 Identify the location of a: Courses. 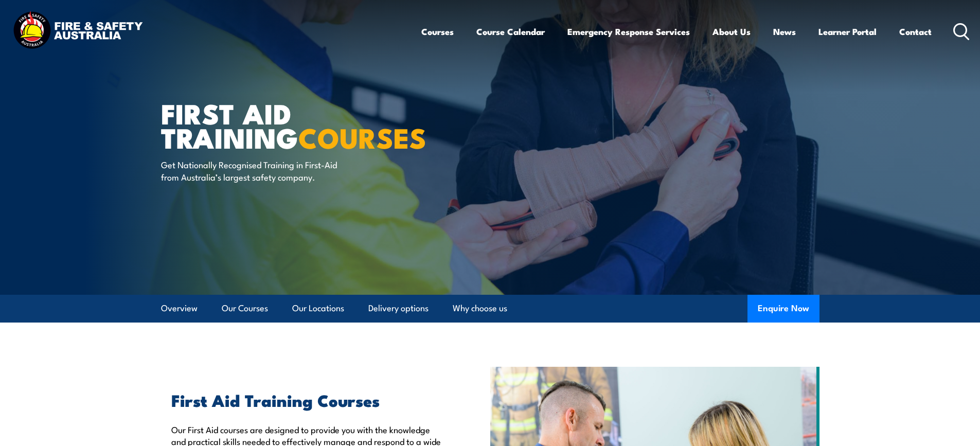
(437, 32).